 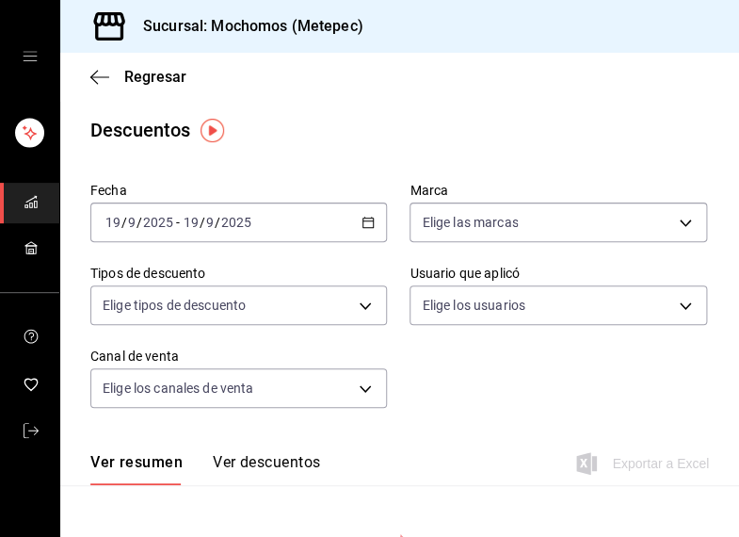 I want to click on label: Canal de venta, so click(x=238, y=356).